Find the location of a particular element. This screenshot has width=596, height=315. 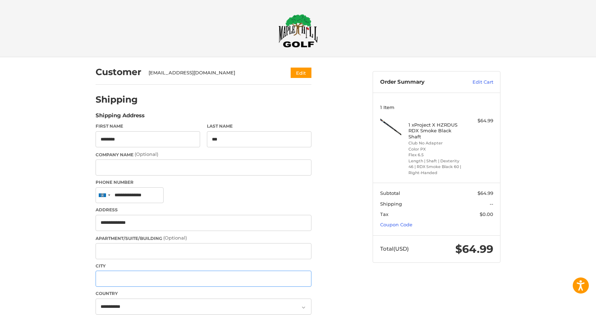

label: Phone Number is located at coordinates (203, 183).